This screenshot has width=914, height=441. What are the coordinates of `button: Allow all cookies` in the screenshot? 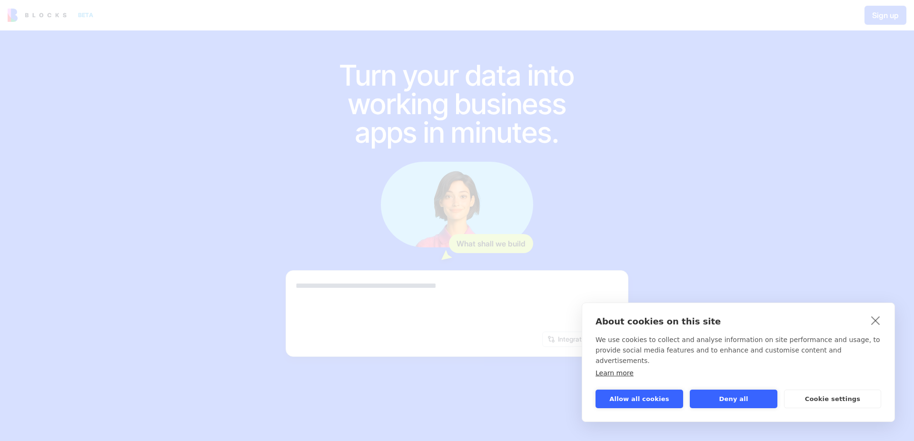 It's located at (639, 399).